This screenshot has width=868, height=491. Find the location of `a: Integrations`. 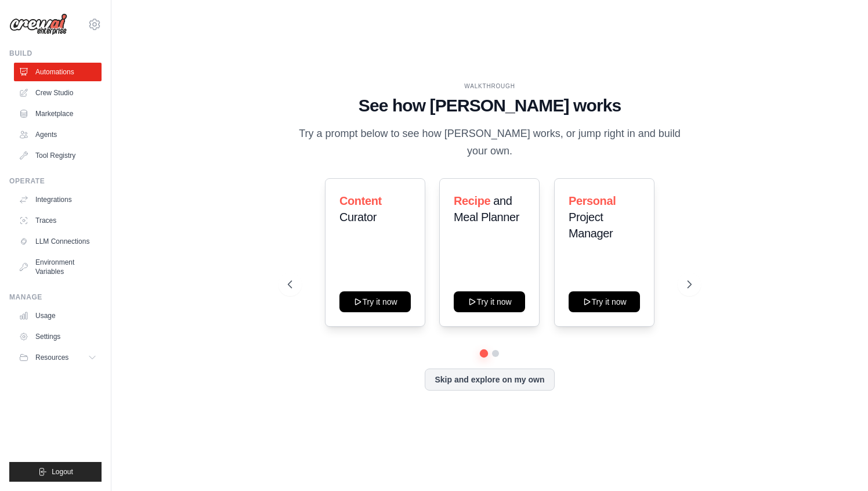

a: Integrations is located at coordinates (57, 199).